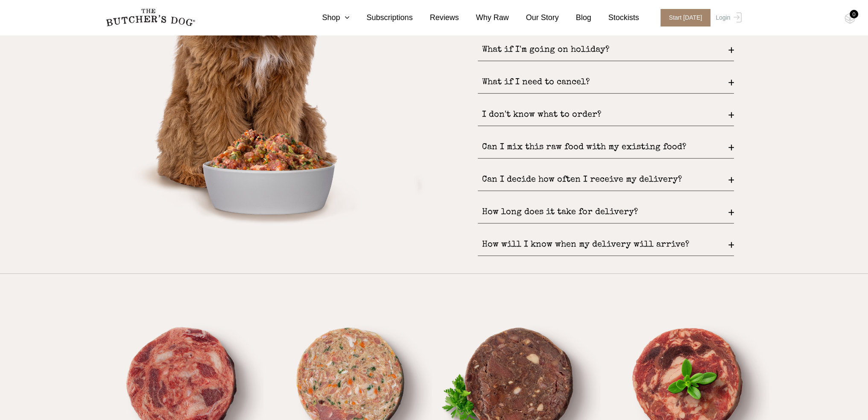  Describe the element at coordinates (854, 14) in the screenshot. I see `div: 0` at that location.